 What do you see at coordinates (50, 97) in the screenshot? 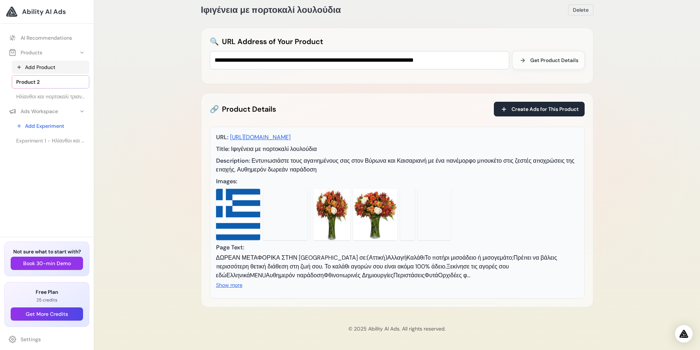
I see `a: Ηλίανθοι και πορτοκαλί τριαντάφυλλα σε κεραμική κολοκύθα` at bounding box center [50, 97].